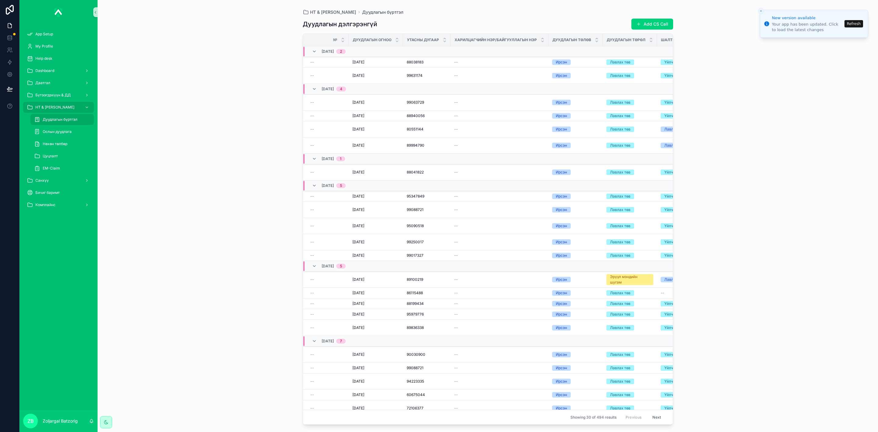 Image resolution: width=878 pixels, height=432 pixels. What do you see at coordinates (680, 145) in the screenshot?
I see `a: Лавлагаа` at bounding box center [680, 145].